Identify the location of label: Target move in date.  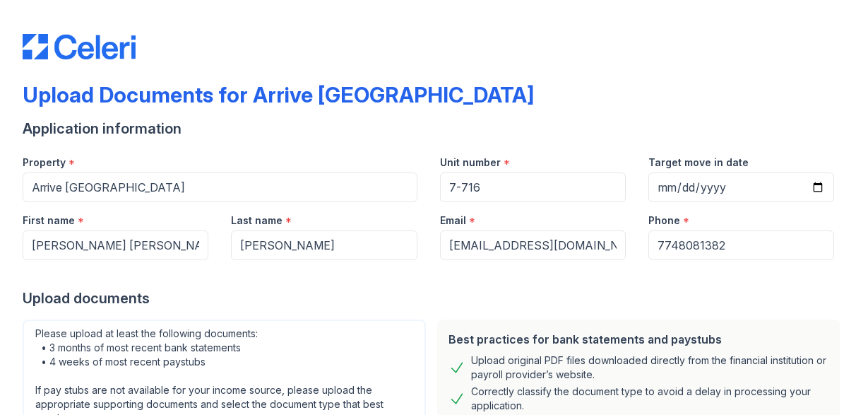
(699, 162).